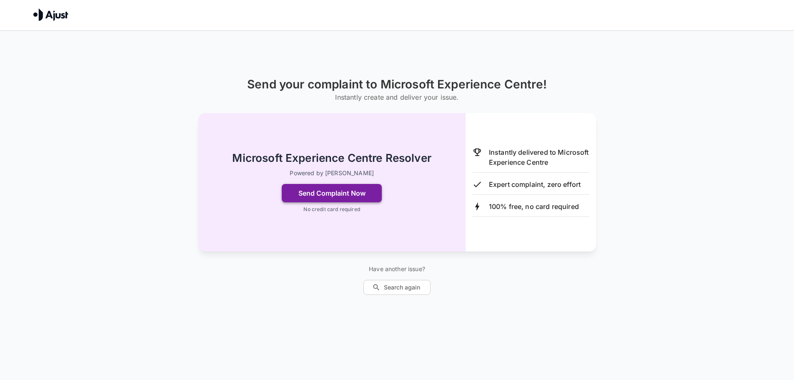 This screenshot has width=794, height=380. Describe the element at coordinates (397, 269) in the screenshot. I see `p: Have another issue?` at that location.